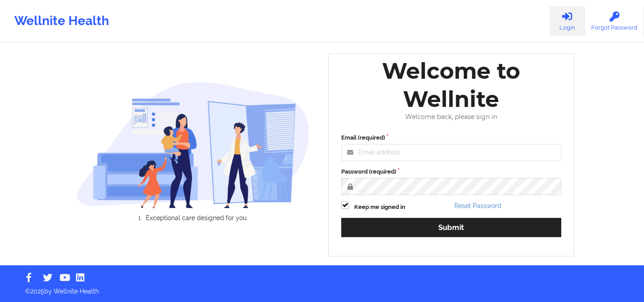 The width and height of the screenshot is (644, 302). What do you see at coordinates (197, 218) in the screenshot?
I see `li: Exceptional care designed for you.` at bounding box center [197, 218].